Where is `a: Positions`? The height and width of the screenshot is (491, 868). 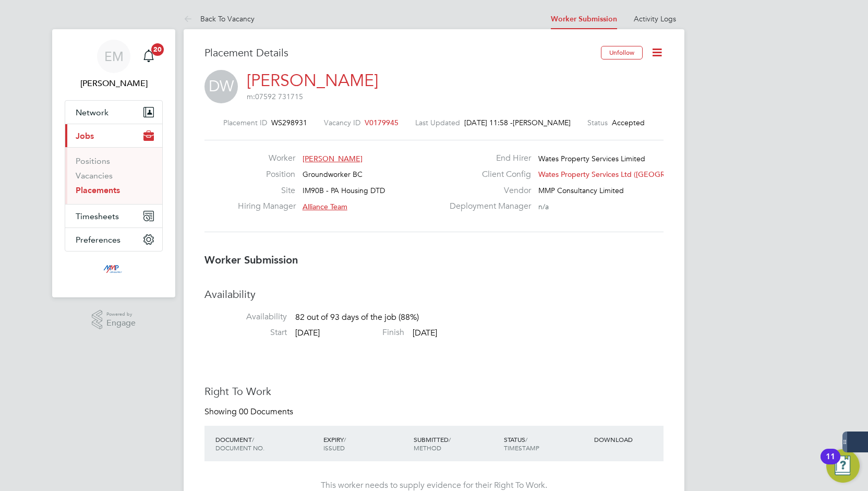 a: Positions is located at coordinates (93, 160).